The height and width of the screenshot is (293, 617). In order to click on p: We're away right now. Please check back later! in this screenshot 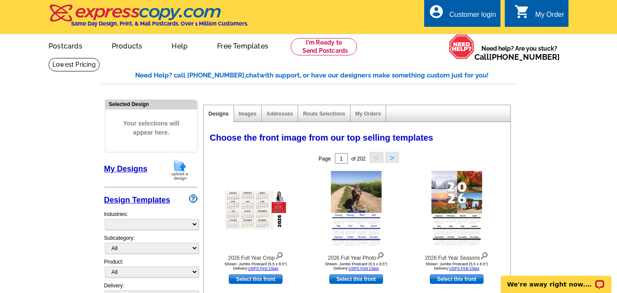, I will do `click(55, 19)`.